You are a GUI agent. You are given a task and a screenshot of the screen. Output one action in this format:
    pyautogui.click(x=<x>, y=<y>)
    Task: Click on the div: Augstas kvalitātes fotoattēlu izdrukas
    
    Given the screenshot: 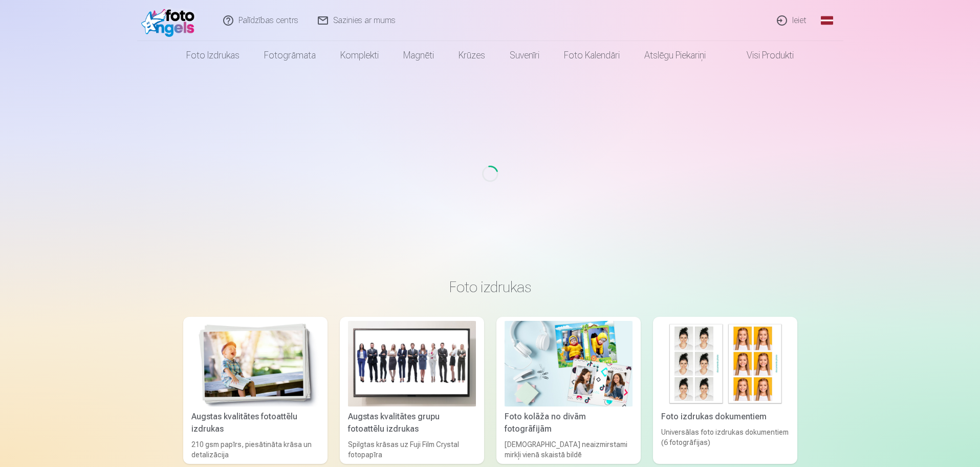 What is the action you would take?
    pyautogui.click(x=255, y=423)
    